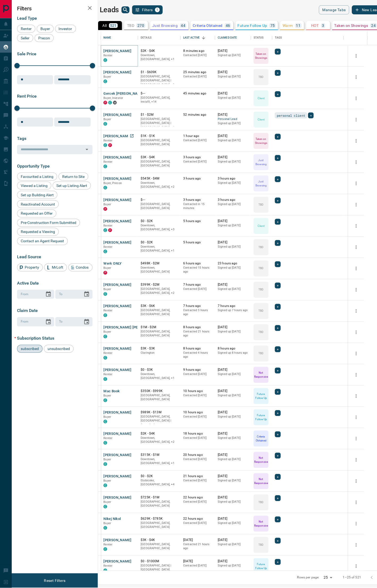 This screenshot has height=588, width=377. Describe the element at coordinates (37, 195) in the screenshot. I see `div: Set up Building Alert` at that location.